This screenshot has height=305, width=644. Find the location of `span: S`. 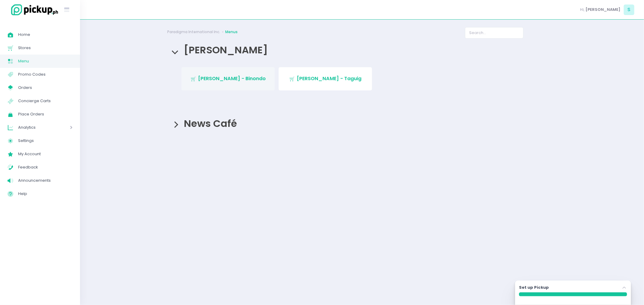

span: S is located at coordinates (629, 10).